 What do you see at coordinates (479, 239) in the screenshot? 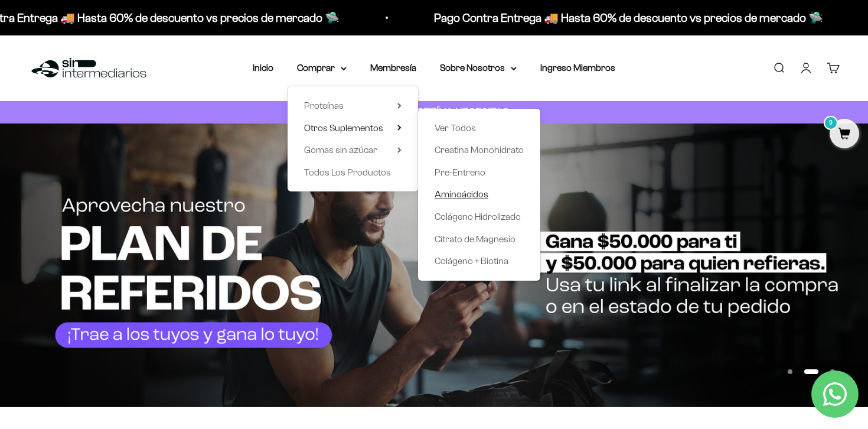
I see `a: Citrato de Magnesio` at bounding box center [479, 239].